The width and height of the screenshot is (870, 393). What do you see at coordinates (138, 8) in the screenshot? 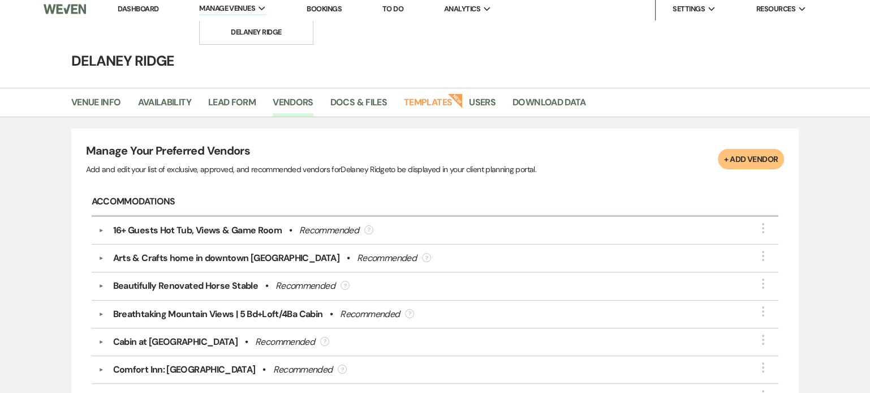
I see `a: Dashboard` at bounding box center [138, 8].